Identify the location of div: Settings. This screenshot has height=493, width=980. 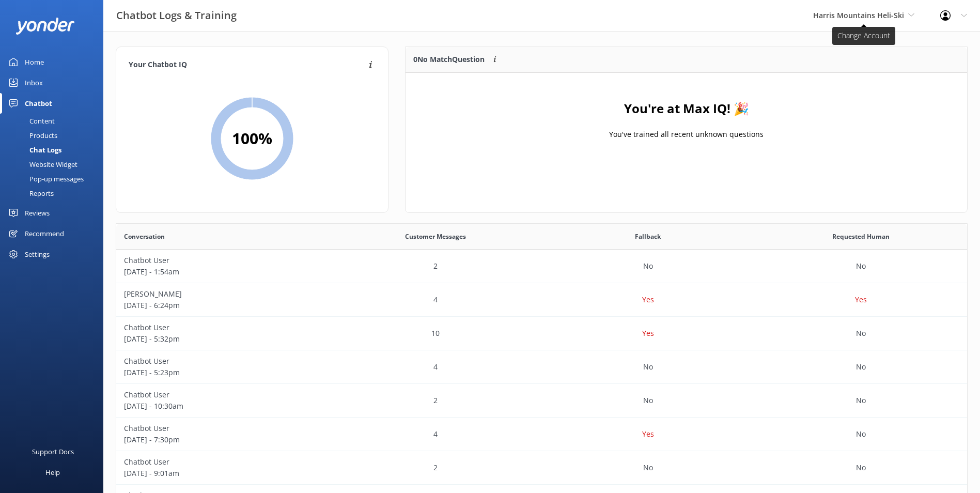
(37, 254).